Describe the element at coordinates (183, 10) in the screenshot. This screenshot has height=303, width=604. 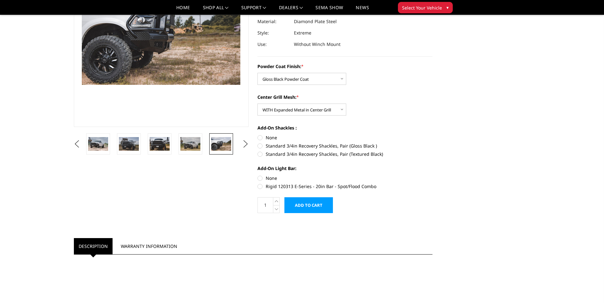
I see `a: Home` at that location.